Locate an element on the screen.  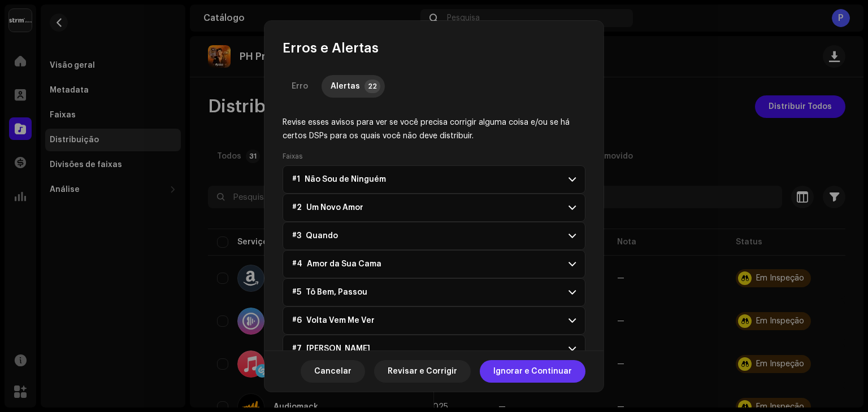
span: #4 Amor da Sua Cama is located at coordinates (337, 264).